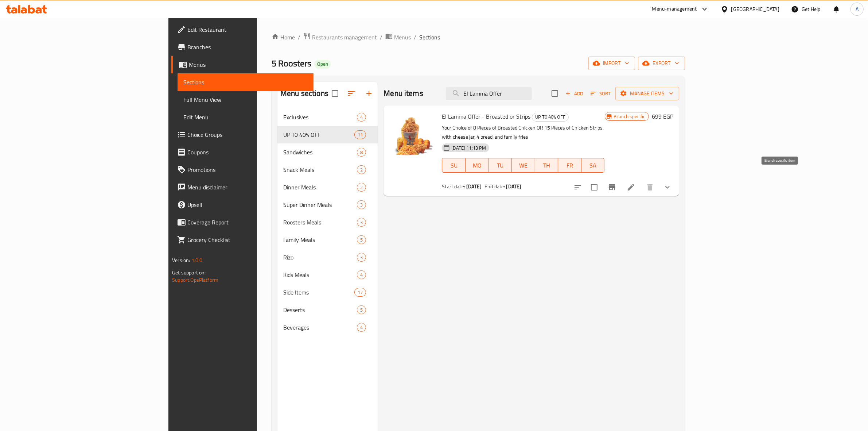 The height and width of the screenshot is (431, 868). I want to click on nav: breadcrumb, so click(478, 38).